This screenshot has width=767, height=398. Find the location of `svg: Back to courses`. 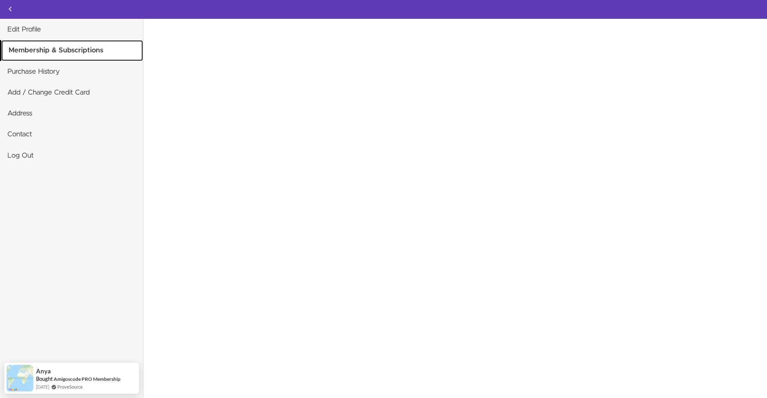

svg: Back to courses is located at coordinates (10, 9).